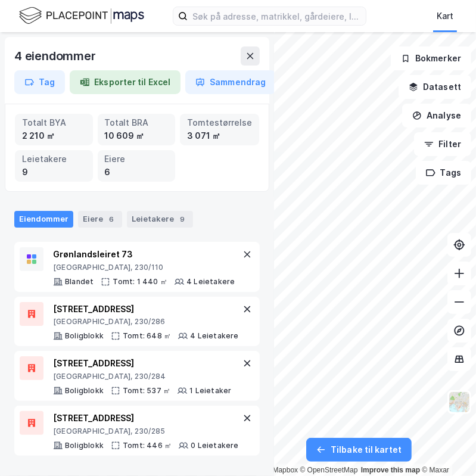  Describe the element at coordinates (276, 16) in the screenshot. I see `input: Søk på adresse, matrikkel, gårdeiere, leietakere eller personer` at that location.